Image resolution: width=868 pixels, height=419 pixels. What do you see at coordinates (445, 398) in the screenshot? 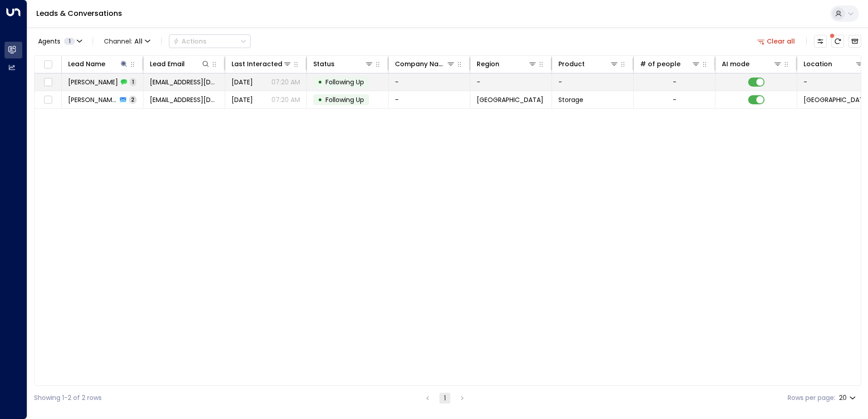
I see `button: page 1` at bounding box center [445, 398].